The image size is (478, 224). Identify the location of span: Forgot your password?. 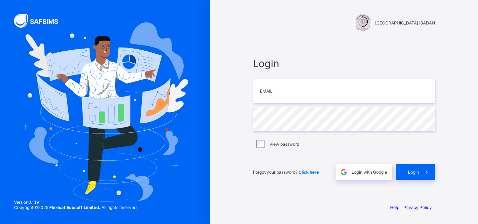
(286, 172).